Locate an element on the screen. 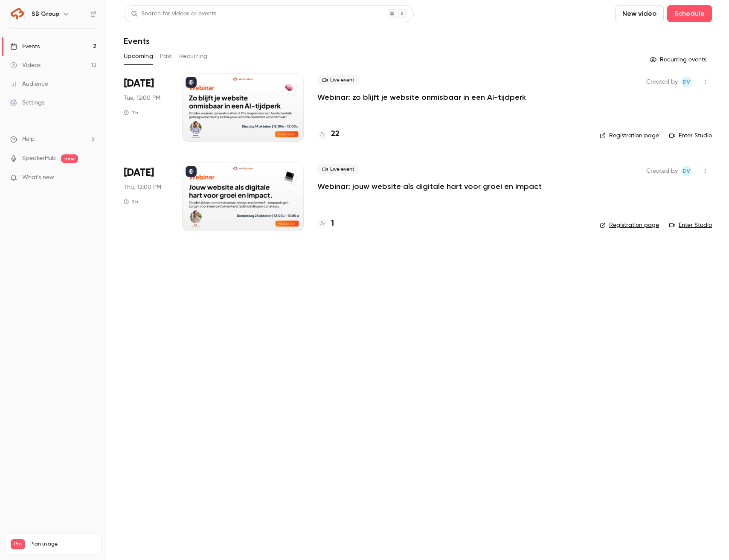 The height and width of the screenshot is (560, 729). li: help-dropdown-opener is located at coordinates (54, 139).